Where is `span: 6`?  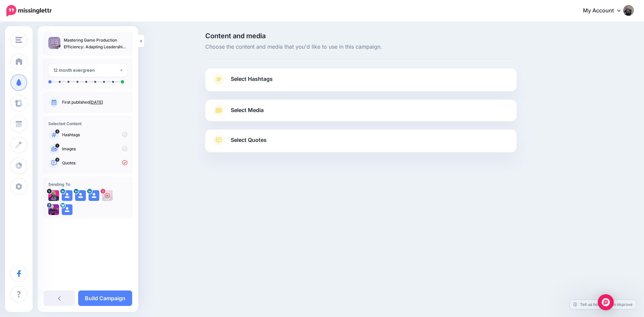
span: 6 is located at coordinates (58, 160).